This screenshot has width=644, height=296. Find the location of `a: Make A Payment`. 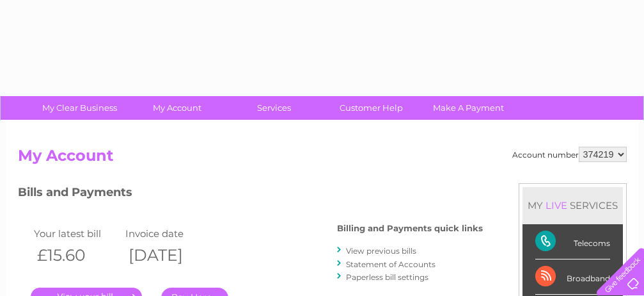

a: Make A Payment is located at coordinates (468, 108).